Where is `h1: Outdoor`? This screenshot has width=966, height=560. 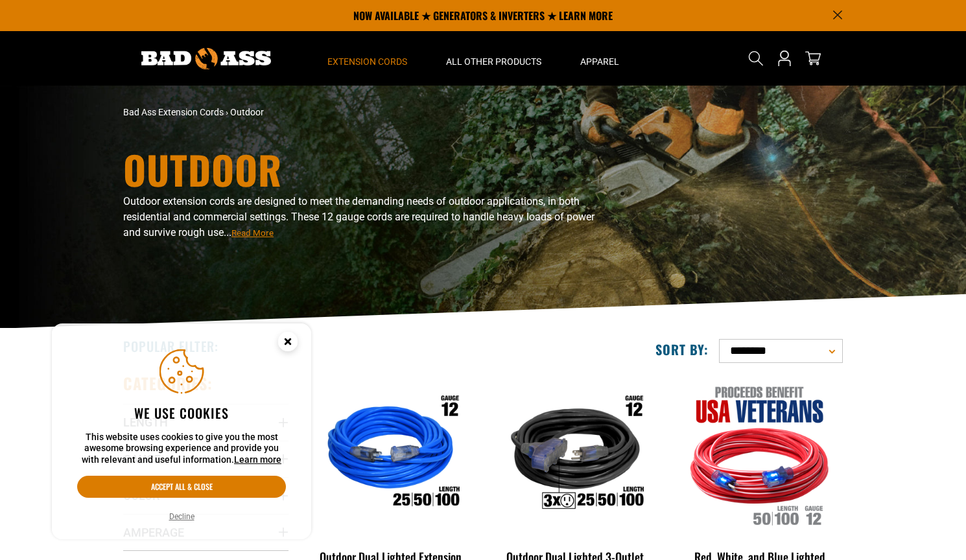 h1: Outdoor is located at coordinates (360, 169).